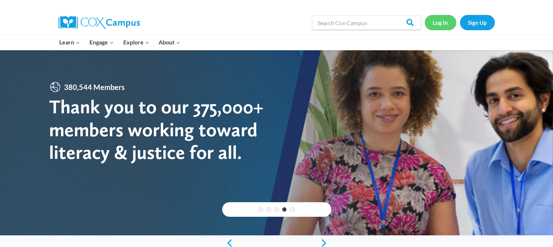 This screenshot has height=247, width=553. I want to click on div: Thank you to our 375,000+ members working toward literacy & justice for all., so click(163, 129).